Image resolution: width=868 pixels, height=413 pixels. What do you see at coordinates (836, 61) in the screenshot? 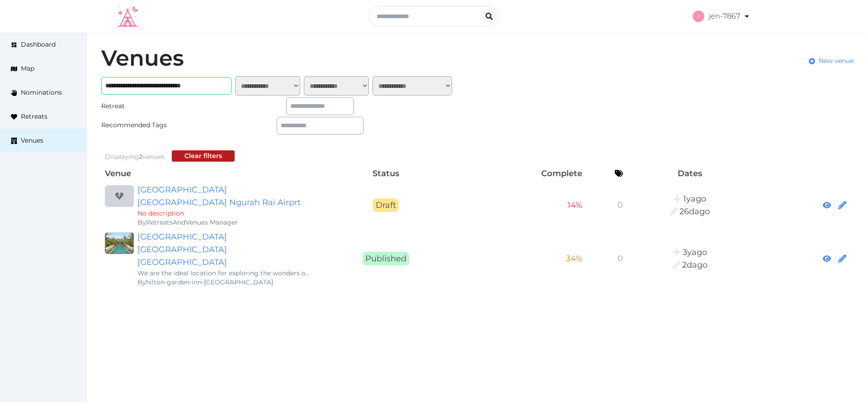
I see `span: New venue` at bounding box center [836, 61].